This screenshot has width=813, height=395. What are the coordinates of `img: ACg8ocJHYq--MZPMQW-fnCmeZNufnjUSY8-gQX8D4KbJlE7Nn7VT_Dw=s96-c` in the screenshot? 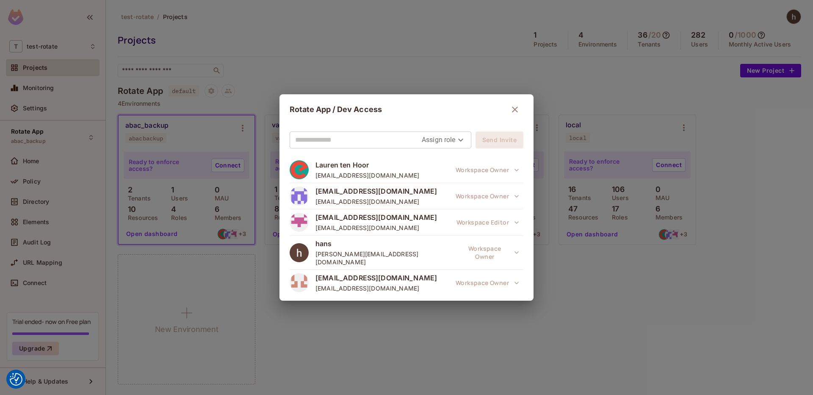 It's located at (299, 170).